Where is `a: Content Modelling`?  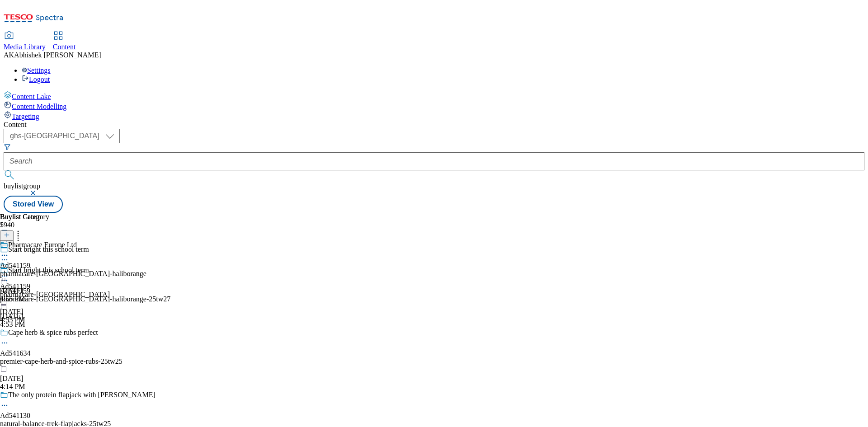 a: Content Modelling is located at coordinates (434, 106).